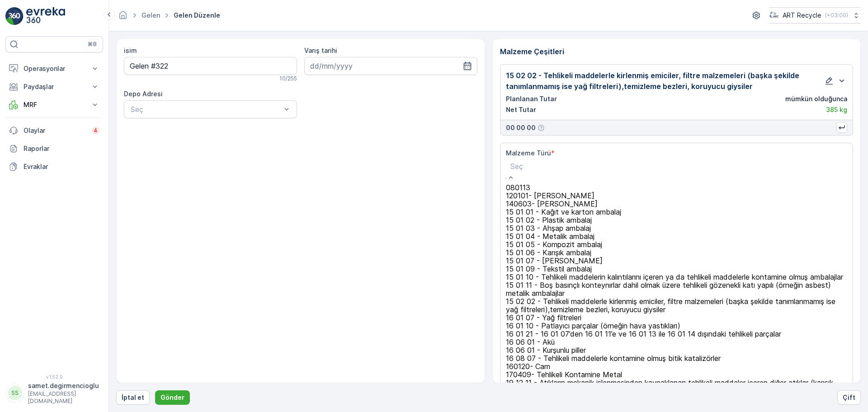 The width and height of the screenshot is (868, 412). Describe the element at coordinates (54, 69) in the screenshot. I see `p: Operasyonlar` at that location.